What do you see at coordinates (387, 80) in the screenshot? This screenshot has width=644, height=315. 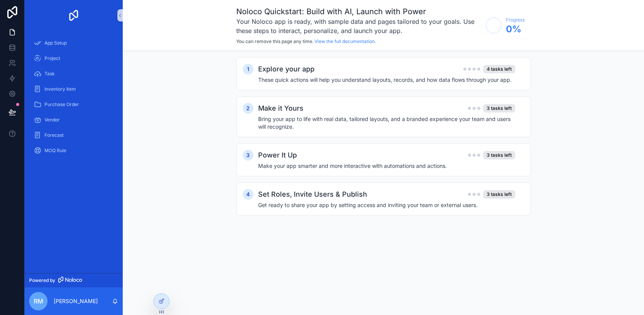 I see `h4: These quick actions will help you understand layouts, records, and how data flows through your app.` at bounding box center [387, 80].